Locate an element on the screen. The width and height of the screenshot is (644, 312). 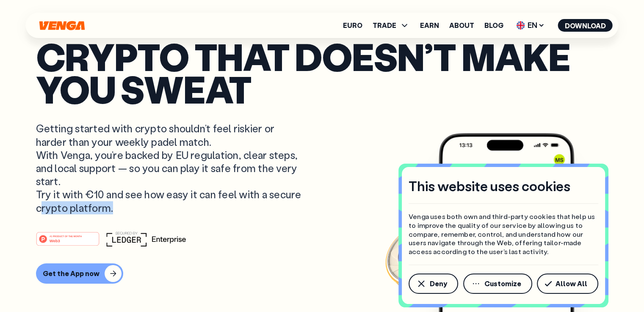
a: Home is located at coordinates (62, 25).